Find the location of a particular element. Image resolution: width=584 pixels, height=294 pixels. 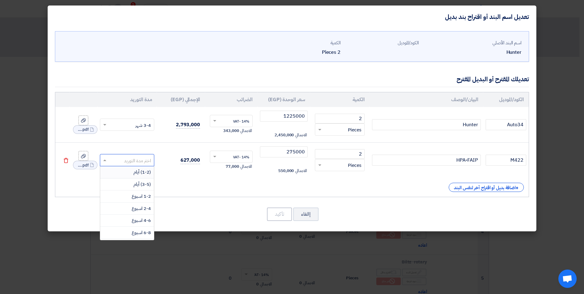

th: الإجمالي (EGP) is located at coordinates (181, 99).